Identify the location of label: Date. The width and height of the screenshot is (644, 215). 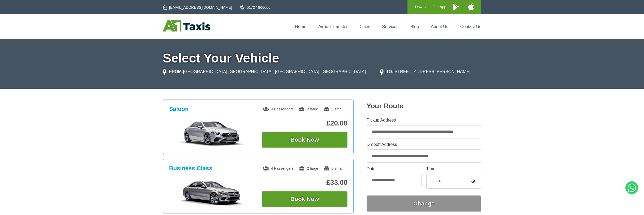
(394, 169).